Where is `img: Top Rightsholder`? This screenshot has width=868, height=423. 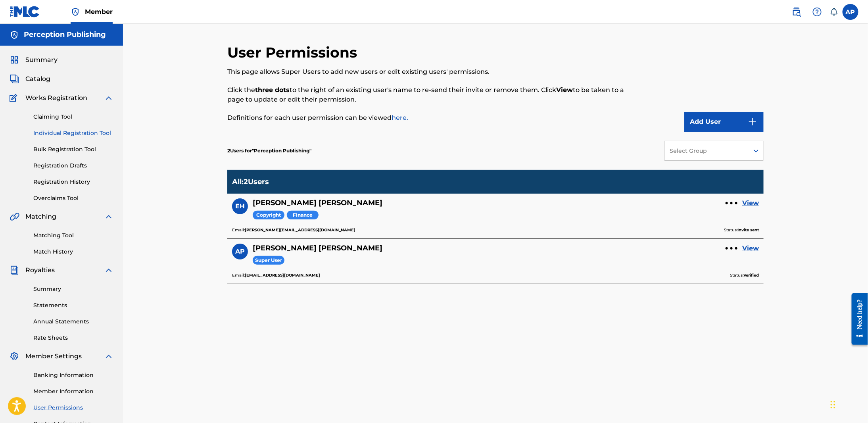
img: Top Rightsholder is located at coordinates (76, 12).